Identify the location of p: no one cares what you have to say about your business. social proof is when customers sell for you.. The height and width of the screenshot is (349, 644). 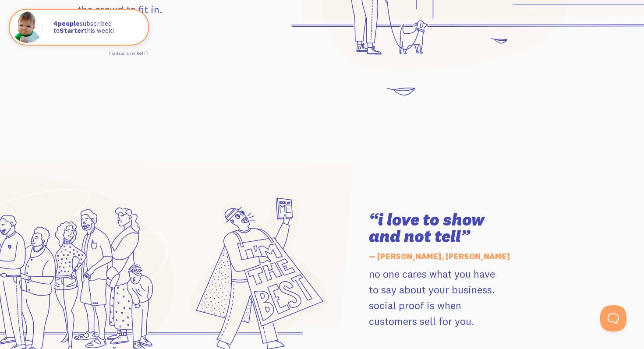
(467, 297).